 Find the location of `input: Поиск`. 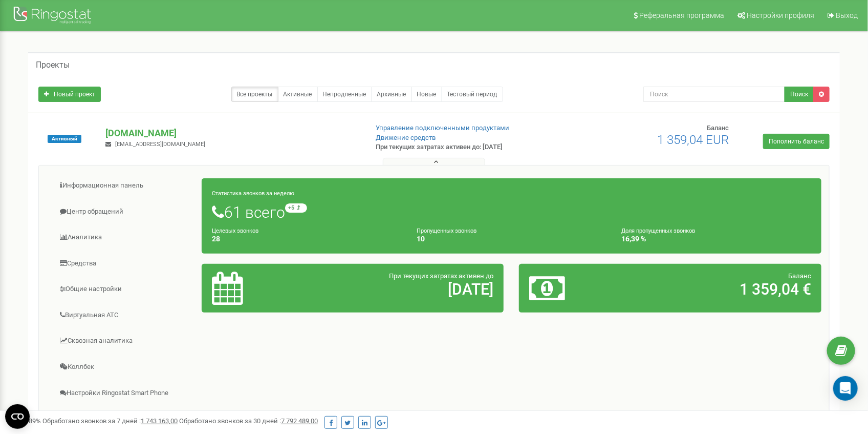

input: Поиск is located at coordinates (714, 94).